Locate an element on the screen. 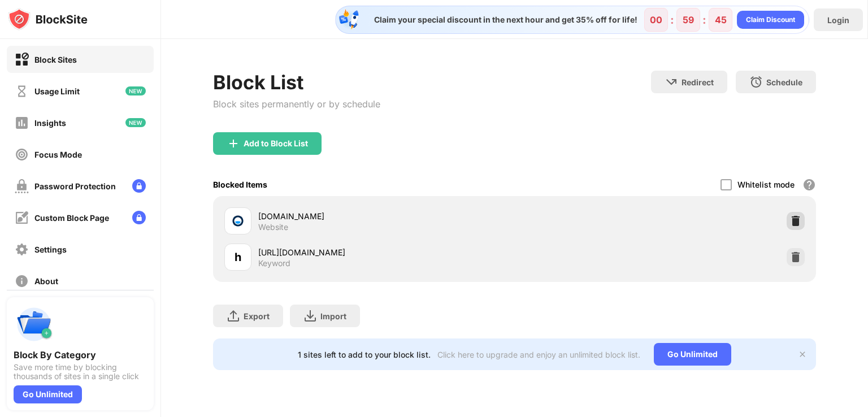 Image resolution: width=868 pixels, height=417 pixels. div: Insights is located at coordinates (50, 123).